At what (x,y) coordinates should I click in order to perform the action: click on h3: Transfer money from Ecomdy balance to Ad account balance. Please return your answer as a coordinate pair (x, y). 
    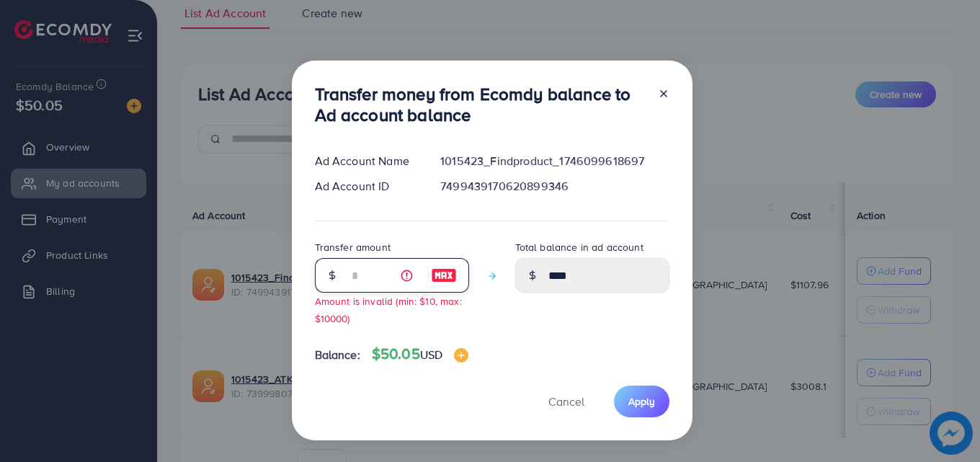
    Looking at the image, I should click on (480, 104).